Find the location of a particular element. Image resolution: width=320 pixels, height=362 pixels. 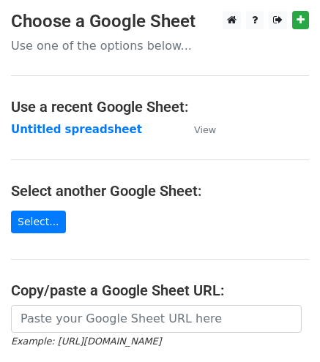

a: Untitled spreadsheet is located at coordinates (76, 129).